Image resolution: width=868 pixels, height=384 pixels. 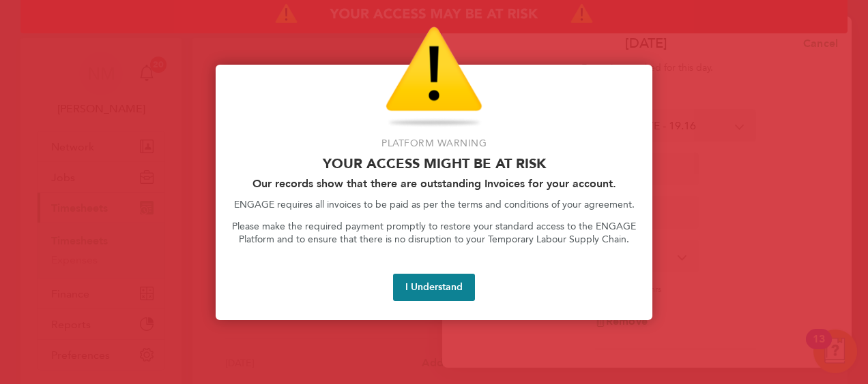 I want to click on p: Please make the required payment promptly to restore your standard access to the ENGAGE Platform ..., so click(x=434, y=233).